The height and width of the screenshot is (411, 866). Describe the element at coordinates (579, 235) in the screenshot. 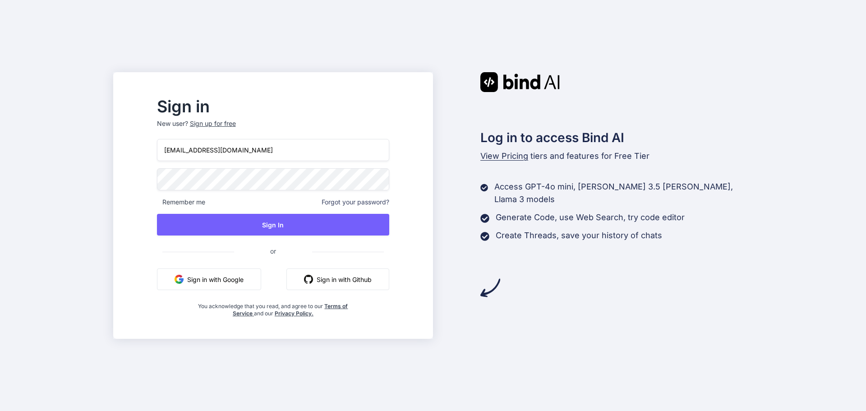

I see `p: Create Threads, save your history of chats` at that location.